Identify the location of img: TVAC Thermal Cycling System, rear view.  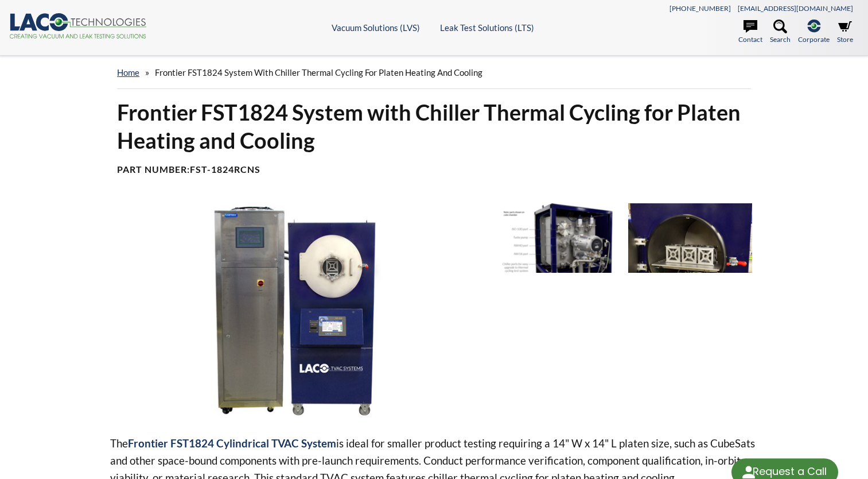
(560, 237).